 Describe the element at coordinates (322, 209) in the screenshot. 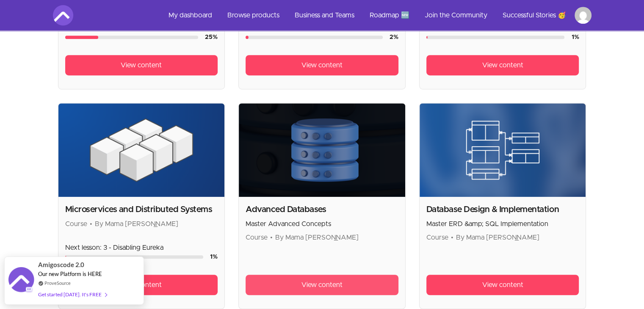

I see `h2: Advanced Databases` at that location.